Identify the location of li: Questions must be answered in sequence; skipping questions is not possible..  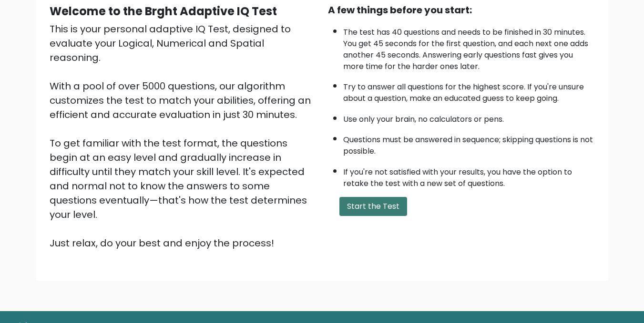
(469, 143).